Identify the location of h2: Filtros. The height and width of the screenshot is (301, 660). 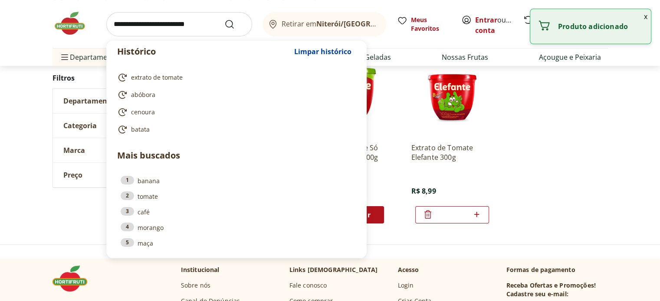
(118, 78).